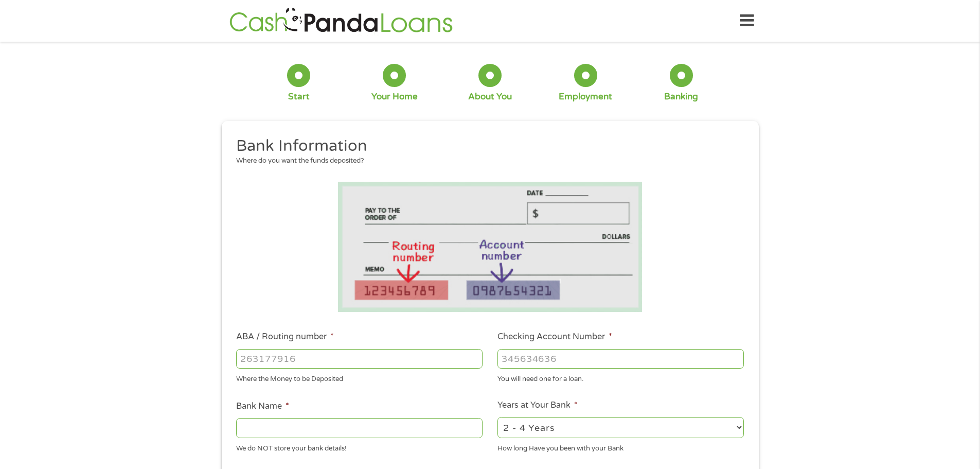 The height and width of the screenshot is (469, 980). Describe the element at coordinates (554, 336) in the screenshot. I see `label: Checking Account Number` at that location.